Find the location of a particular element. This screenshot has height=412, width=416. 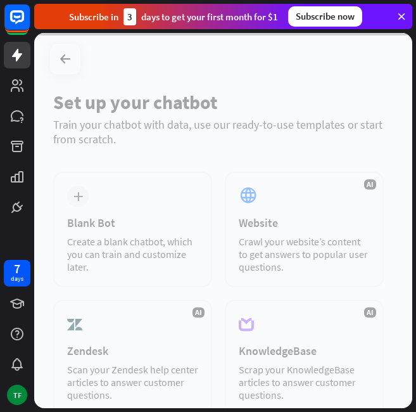

div: 3 is located at coordinates (130, 16).